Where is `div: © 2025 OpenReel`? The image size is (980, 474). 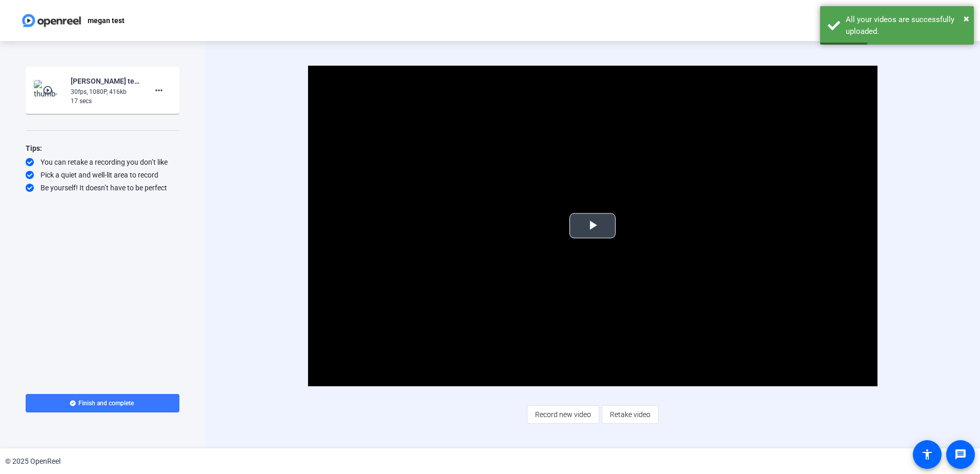
div: © 2025 OpenReel is located at coordinates (33, 461).